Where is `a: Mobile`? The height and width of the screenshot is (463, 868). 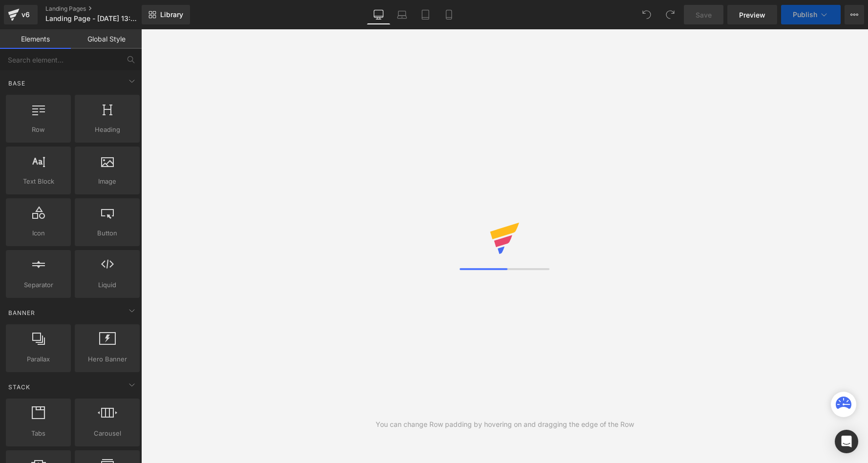
a: Mobile is located at coordinates (449, 15).